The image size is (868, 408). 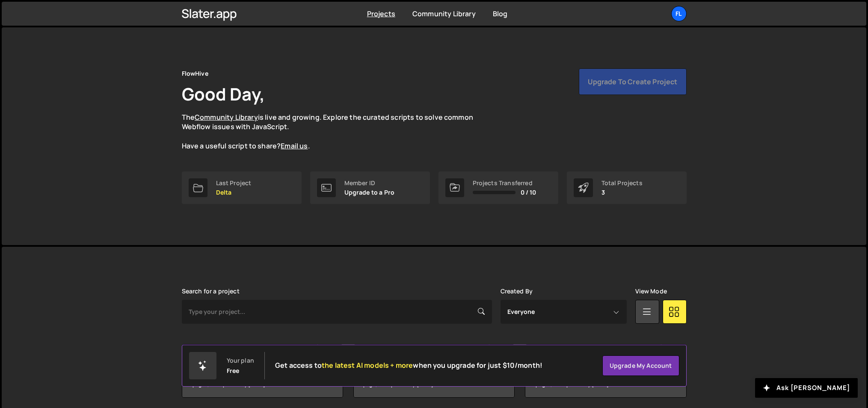 What do you see at coordinates (504, 183) in the screenshot?
I see `div: Projects Transferred` at bounding box center [504, 183].